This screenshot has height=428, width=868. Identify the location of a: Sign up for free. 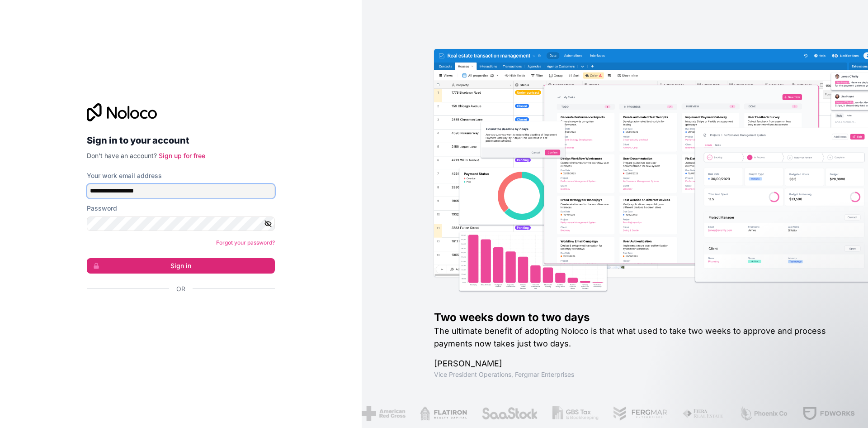
(182, 155).